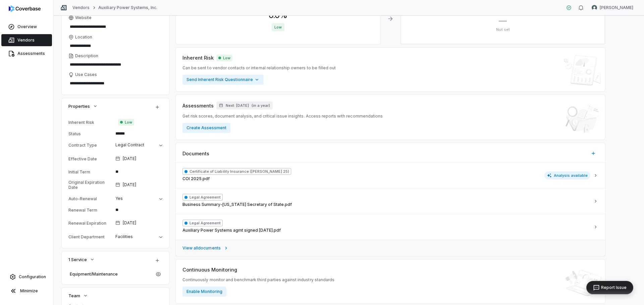  Describe the element at coordinates (91, 199) in the screenshot. I see `div: Auto-Renewal` at that location.